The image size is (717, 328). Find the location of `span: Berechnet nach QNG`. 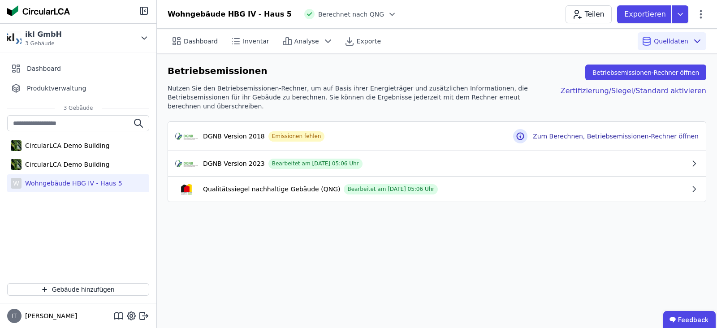

span: Berechnet nach QNG is located at coordinates (351, 14).